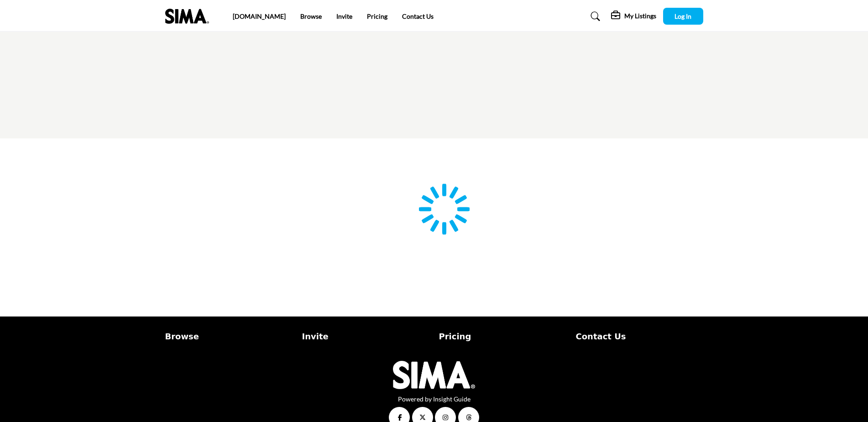 The width and height of the screenshot is (868, 422). Describe the element at coordinates (633, 17) in the screenshot. I see `div: My Listings` at that location.